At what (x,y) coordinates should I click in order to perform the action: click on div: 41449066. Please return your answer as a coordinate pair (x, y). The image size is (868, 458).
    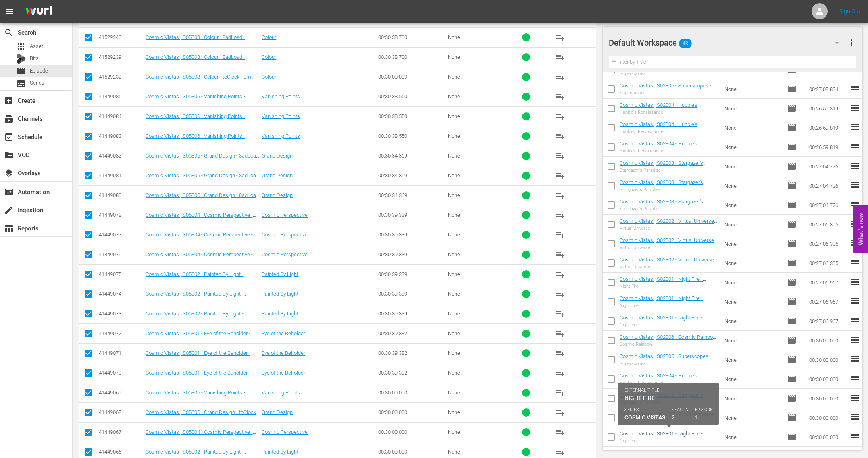
    Looking at the image, I should click on (121, 452).